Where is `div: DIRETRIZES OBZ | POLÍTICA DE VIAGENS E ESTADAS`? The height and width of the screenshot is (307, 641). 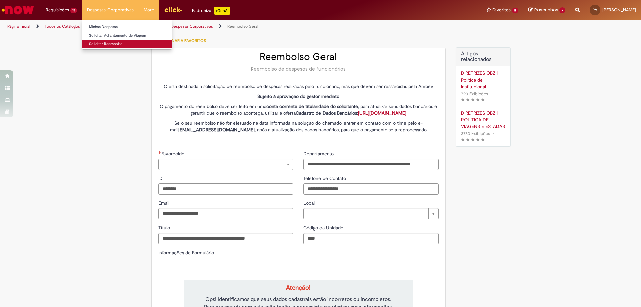 div: DIRETRIZES OBZ | POLÍTICA DE VIAGENS E ESTADAS is located at coordinates (483, 119).